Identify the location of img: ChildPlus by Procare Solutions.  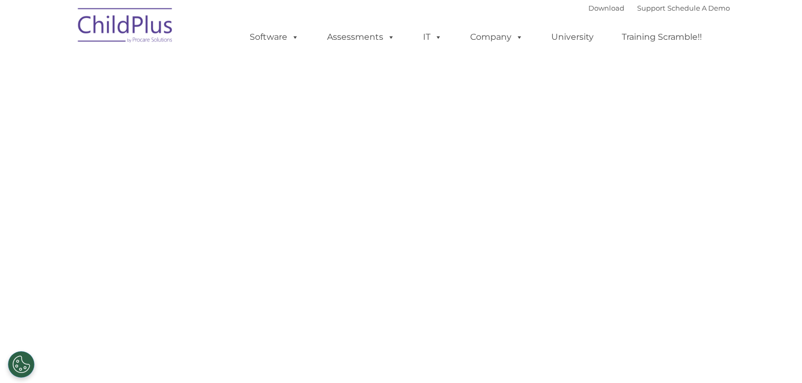
(126, 27).